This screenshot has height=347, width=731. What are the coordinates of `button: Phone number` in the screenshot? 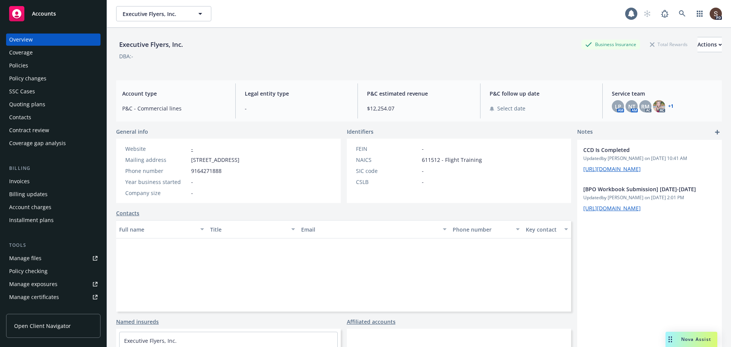 It's located at (486, 229).